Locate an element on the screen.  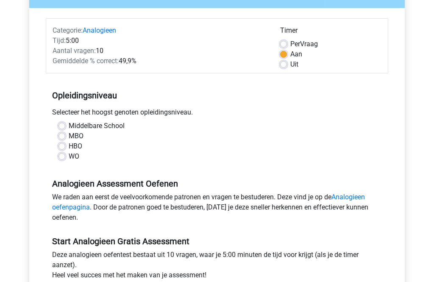
div: 49,9% is located at coordinates (160, 61).